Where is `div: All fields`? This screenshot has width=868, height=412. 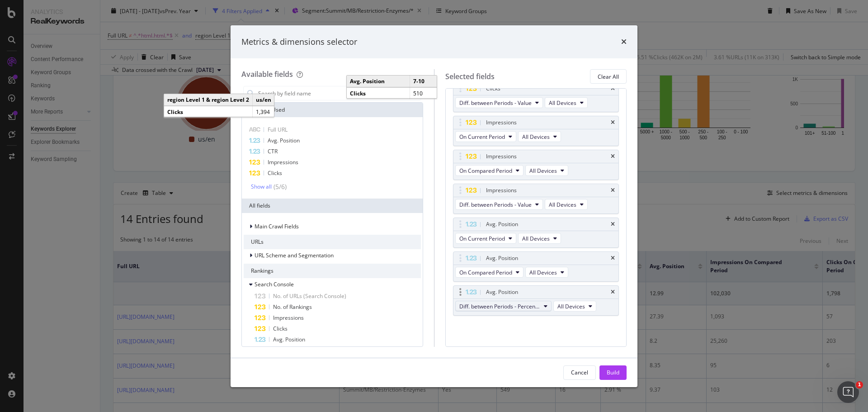 div: All fields is located at coordinates (332, 205).